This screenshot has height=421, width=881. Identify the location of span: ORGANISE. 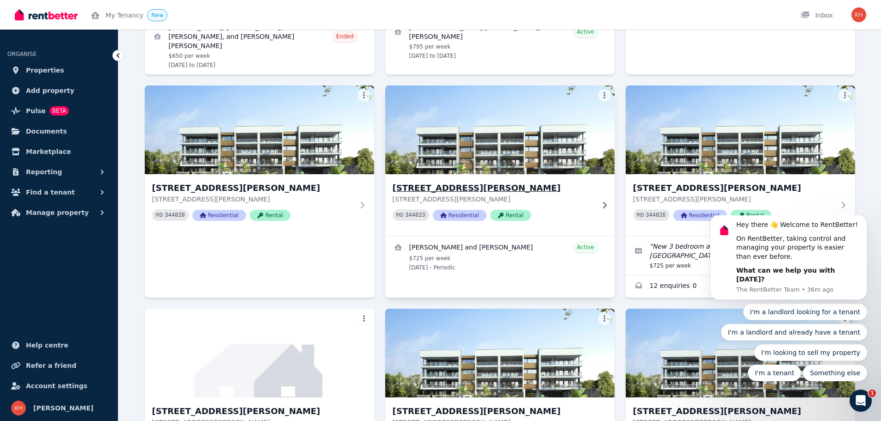
(22, 54).